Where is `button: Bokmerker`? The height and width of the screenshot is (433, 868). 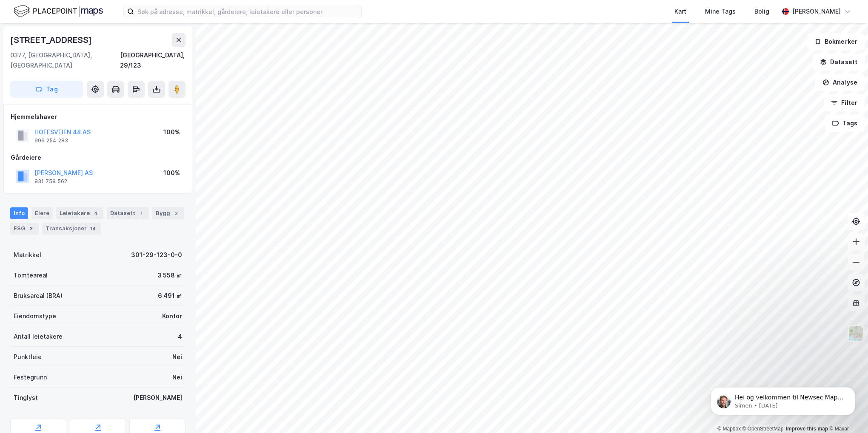
button: Bokmerker is located at coordinates (835, 41).